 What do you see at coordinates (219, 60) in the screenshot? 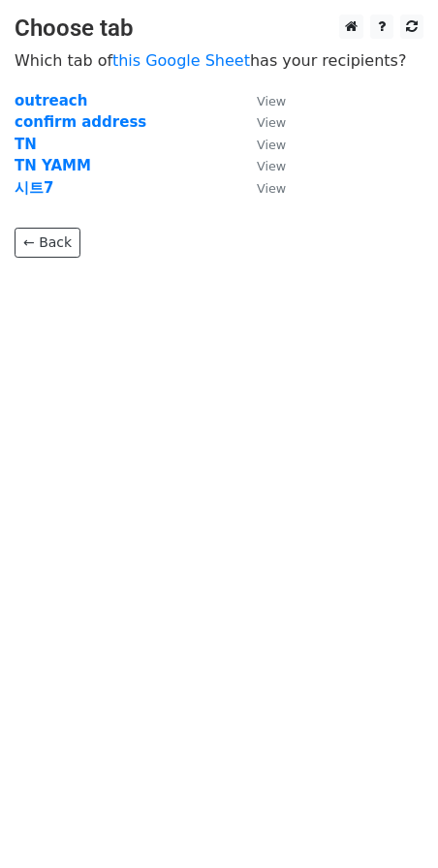
I see `p: Which tab of has your recipients?` at bounding box center [219, 60].